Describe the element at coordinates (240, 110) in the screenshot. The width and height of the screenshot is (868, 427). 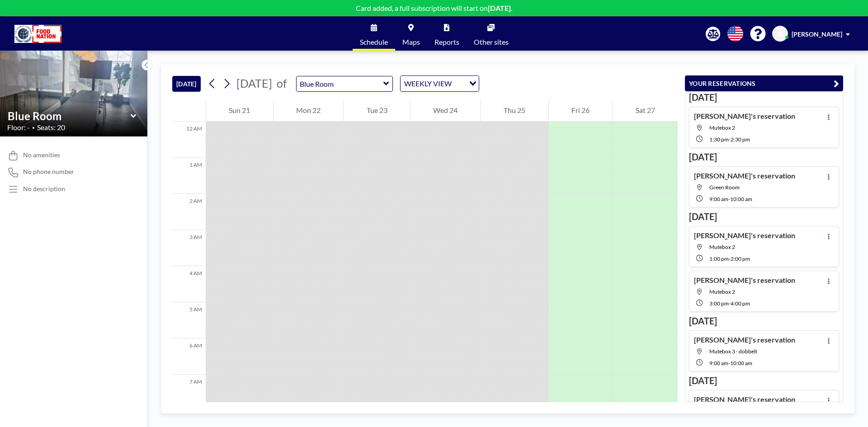
I see `div: Sun 21` at that location.